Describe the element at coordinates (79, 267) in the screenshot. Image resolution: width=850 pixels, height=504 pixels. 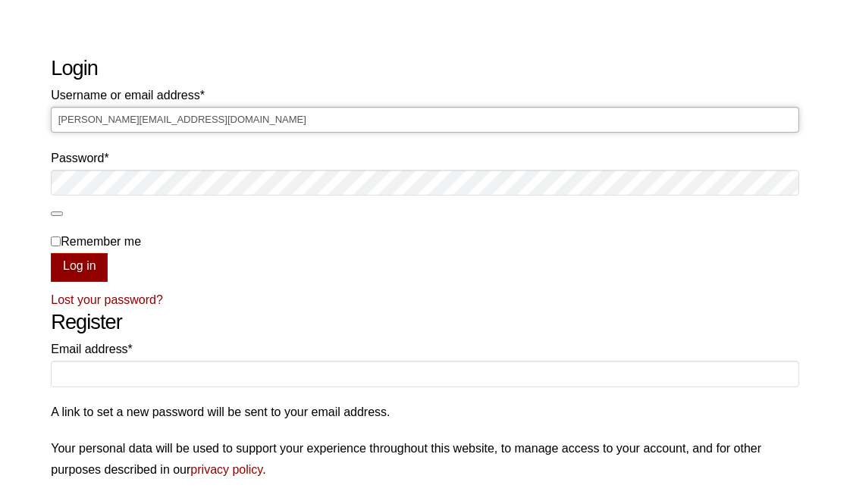
I see `button: Log in` at that location.